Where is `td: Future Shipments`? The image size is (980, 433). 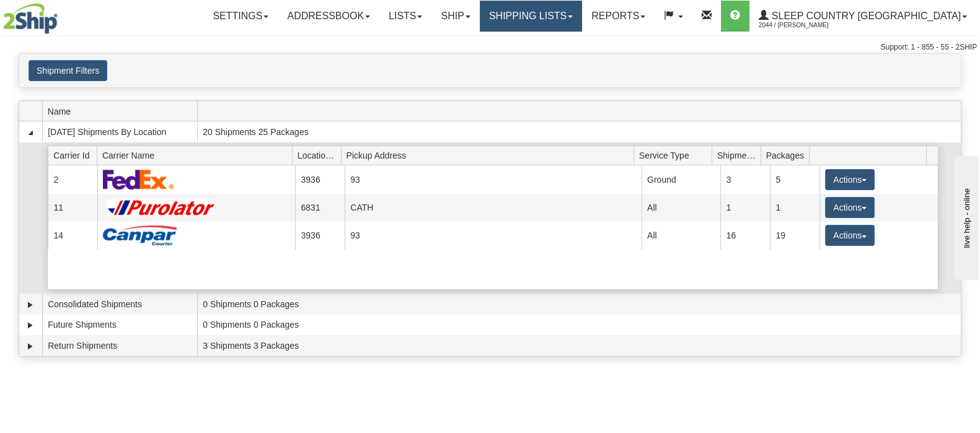 td: Future Shipments is located at coordinates (119, 326).